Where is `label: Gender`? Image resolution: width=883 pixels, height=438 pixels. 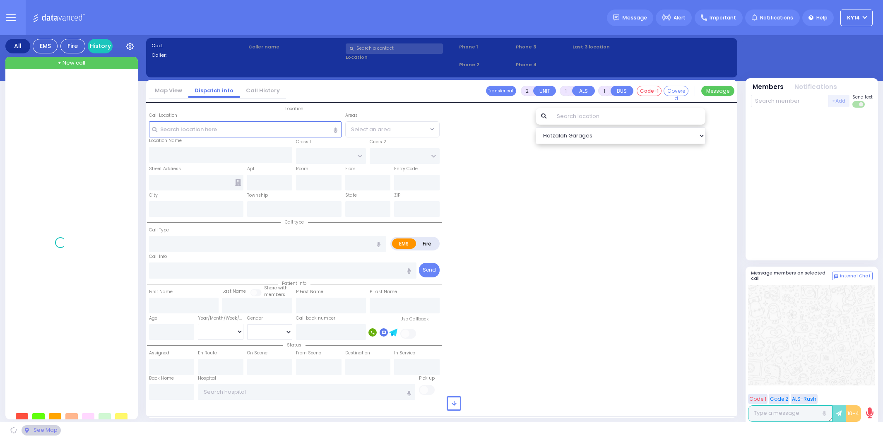
label: Gender is located at coordinates (255, 318).